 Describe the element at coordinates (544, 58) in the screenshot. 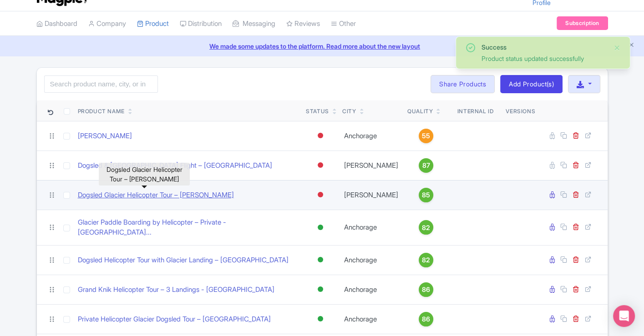

I see `div: Product status updated successfully` at that location.